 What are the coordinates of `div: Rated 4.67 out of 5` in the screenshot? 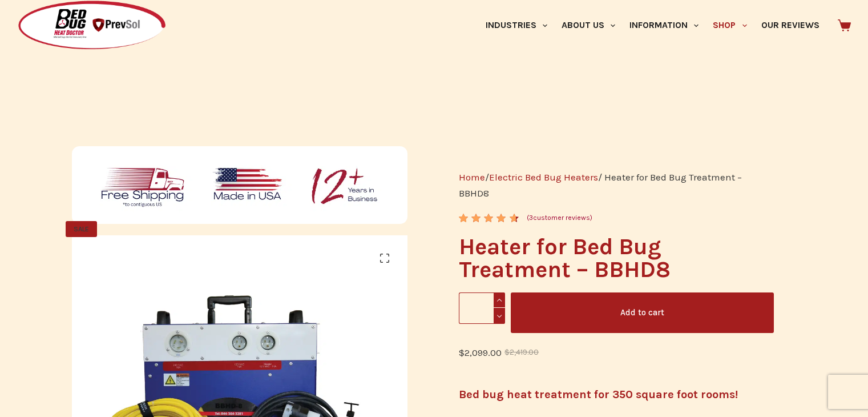 It's located at (489, 218).